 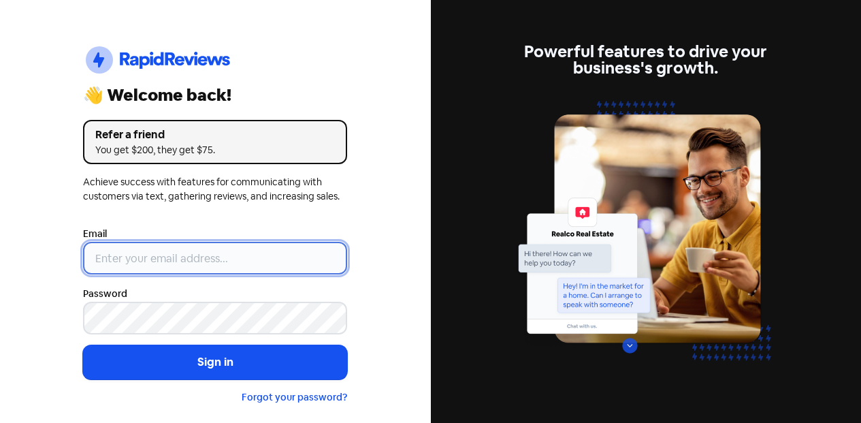 I want to click on div: 👋 Welcome back!, so click(x=215, y=95).